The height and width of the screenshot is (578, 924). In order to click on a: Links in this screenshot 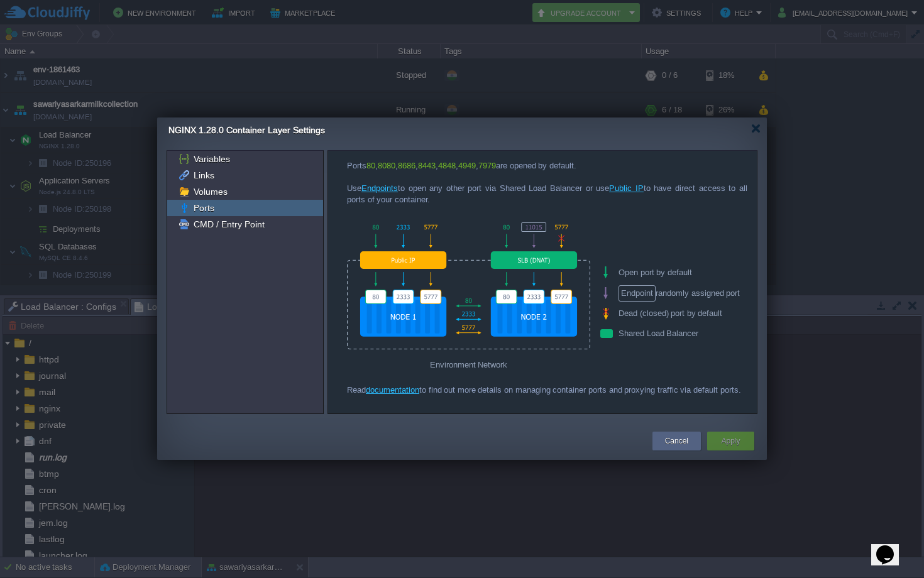, I will do `click(204, 175)`.